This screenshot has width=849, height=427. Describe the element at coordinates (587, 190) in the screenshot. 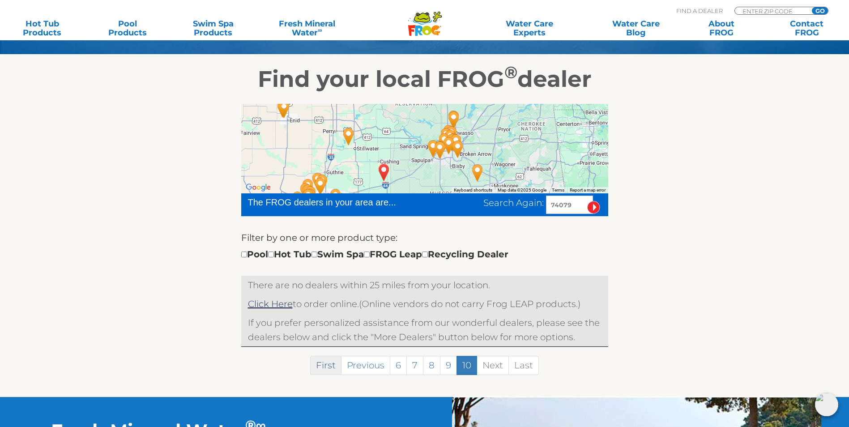

I see `a: Report a map error` at that location.